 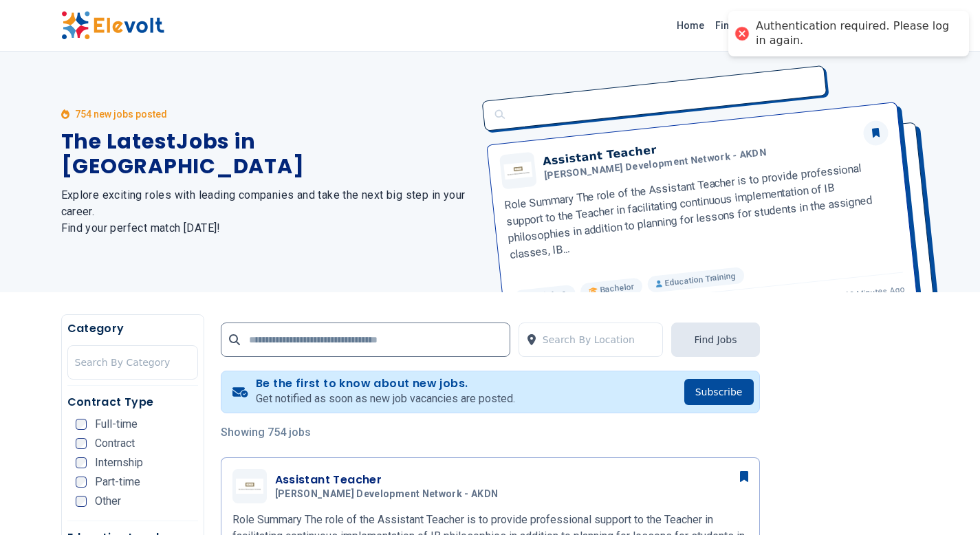 I want to click on span: Part-time, so click(x=118, y=482).